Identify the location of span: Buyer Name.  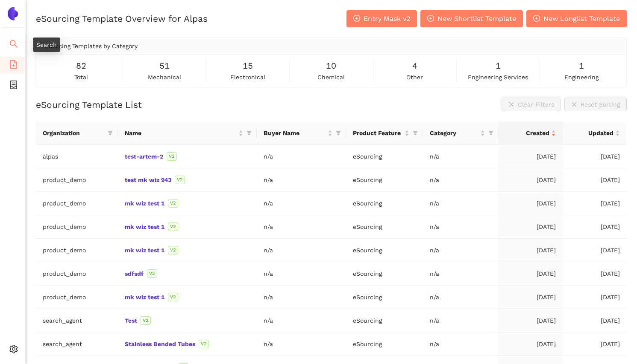
(295, 133).